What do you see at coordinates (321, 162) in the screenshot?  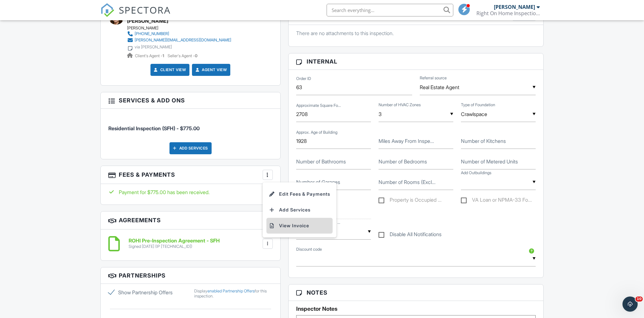 I see `label: Number of Bathrooms` at bounding box center [321, 162].